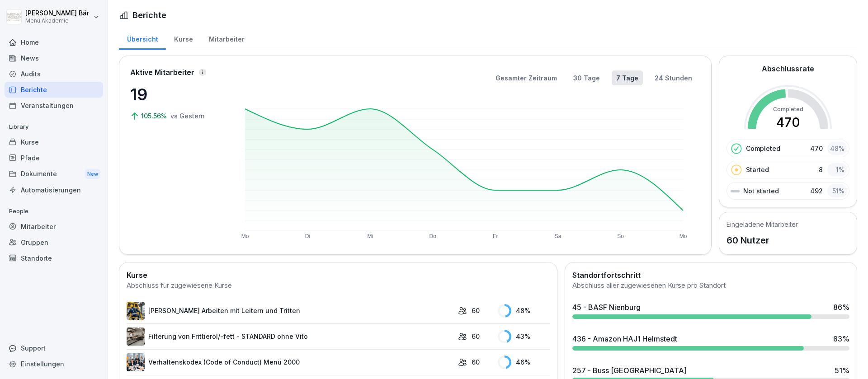 The image size is (868, 379). I want to click on a: Pfade, so click(54, 158).